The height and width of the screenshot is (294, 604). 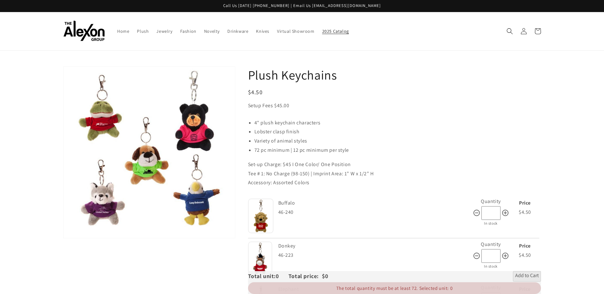 What do you see at coordinates (527, 277) in the screenshot?
I see `span: Add to Cart` at bounding box center [527, 277].